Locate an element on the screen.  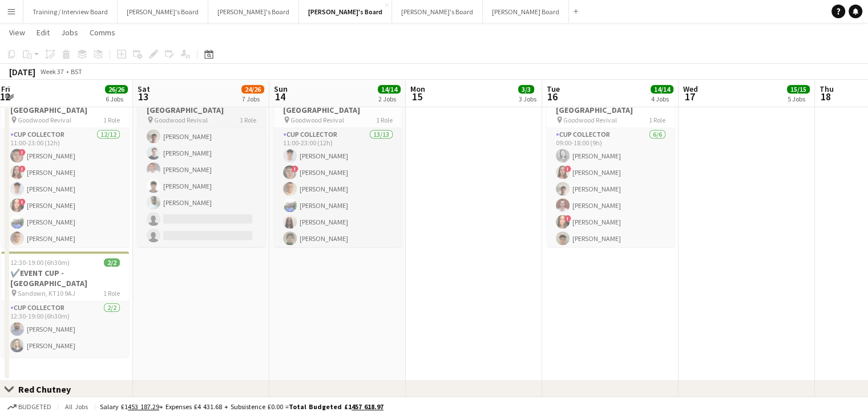
span: All jobs is located at coordinates (77, 406).